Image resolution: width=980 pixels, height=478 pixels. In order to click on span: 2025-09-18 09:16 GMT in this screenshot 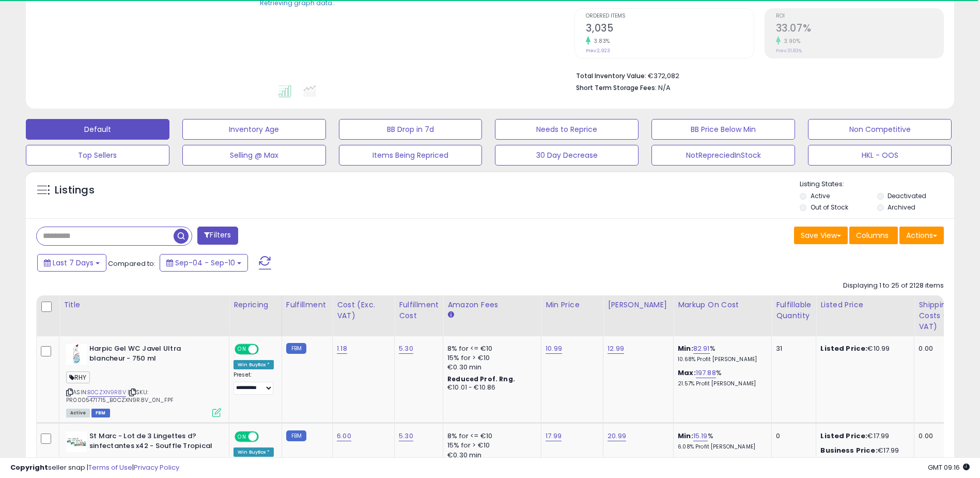, I will do `click(948, 467)`.